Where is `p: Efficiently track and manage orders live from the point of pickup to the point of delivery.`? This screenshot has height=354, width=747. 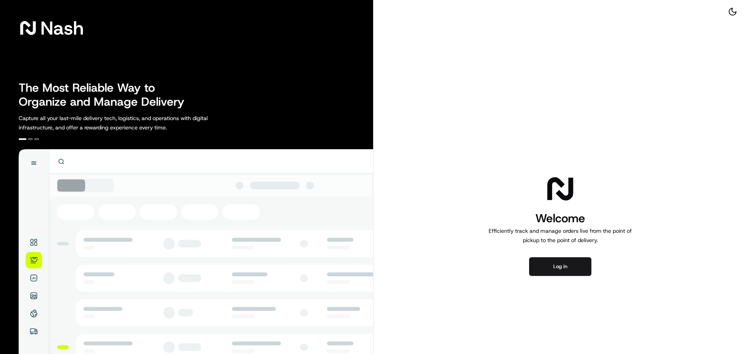 p: Efficiently track and manage orders live from the point of pickup to the point of delivery. is located at coordinates (560, 236).